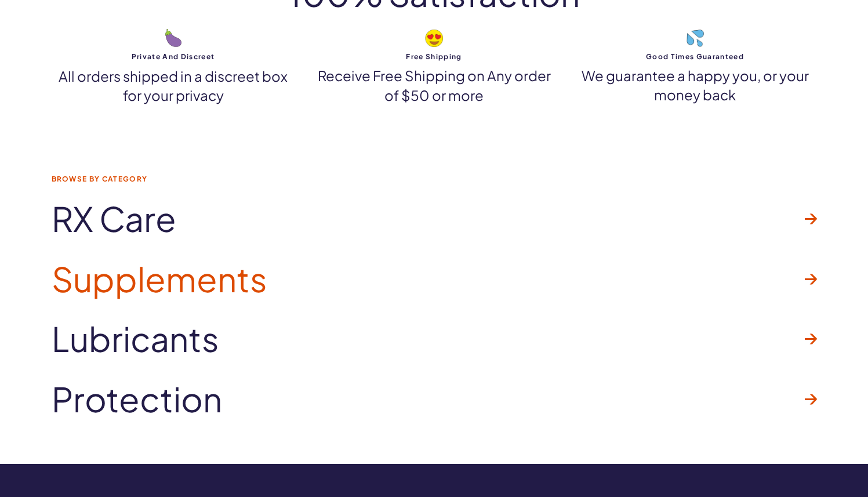  I want to click on p: Receive Free Shipping on Any order of $50 or more, so click(434, 85).